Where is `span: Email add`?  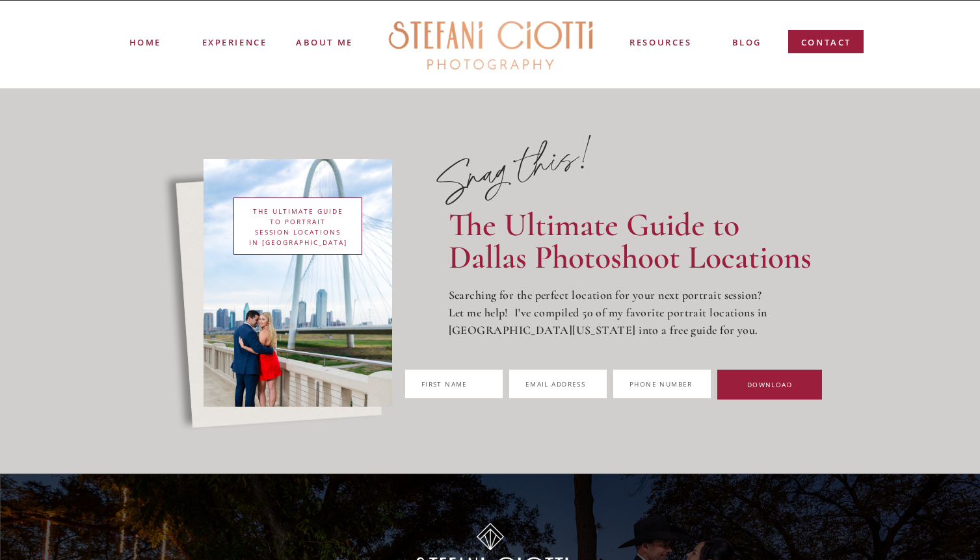
span: Email add is located at coordinates (547, 384).